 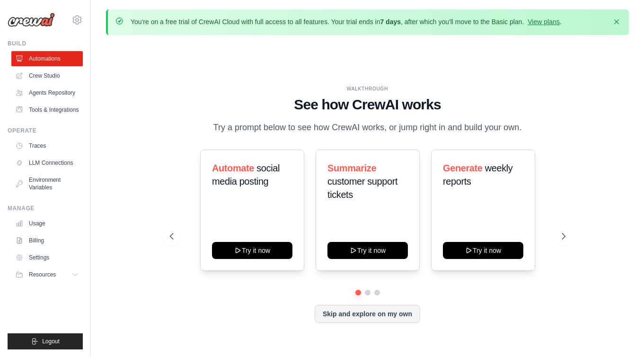 I want to click on a: Automations, so click(x=47, y=59).